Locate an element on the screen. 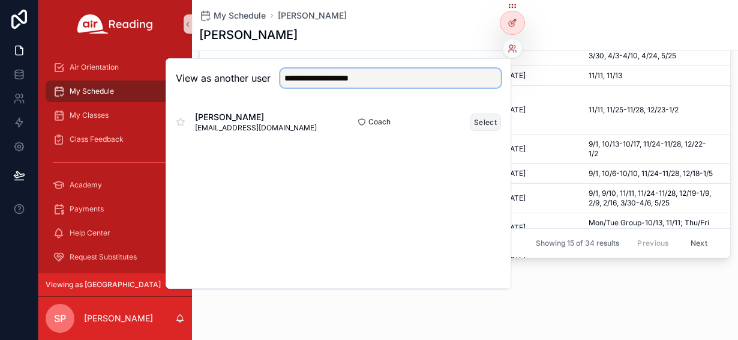 The width and height of the screenshot is (738, 340). a: Air Orientation is located at coordinates (115, 67).